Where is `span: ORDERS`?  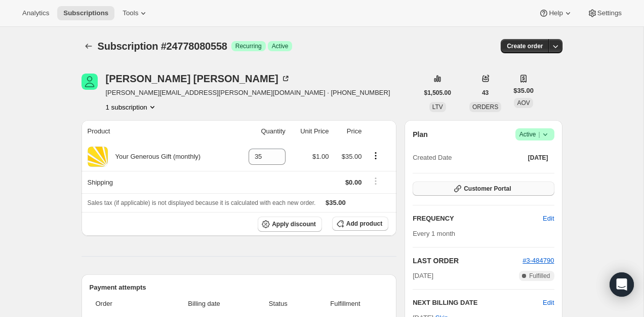 span: ORDERS is located at coordinates (485, 107).